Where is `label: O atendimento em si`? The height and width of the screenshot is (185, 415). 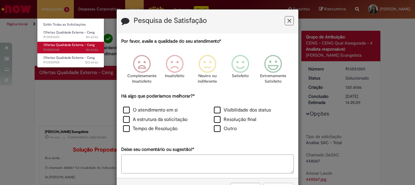
label: O atendimento em si is located at coordinates (151, 110).